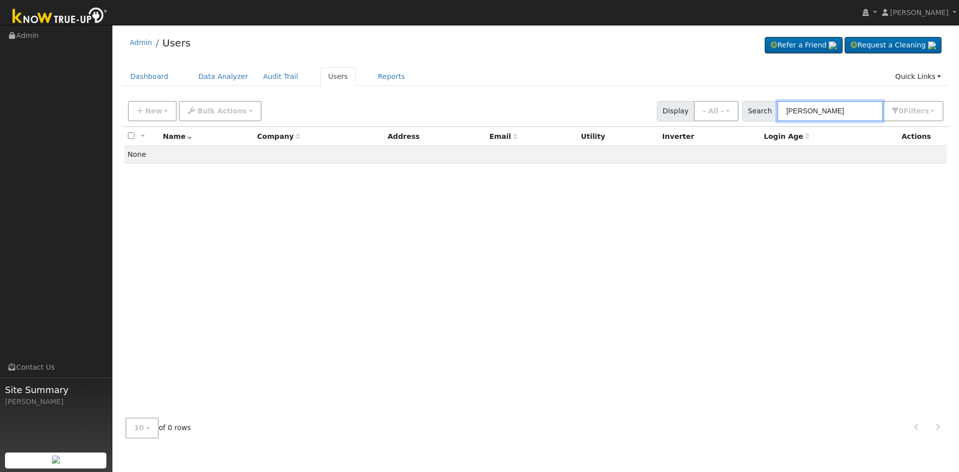 The image size is (959, 472). I want to click on a: Admin, so click(141, 42).